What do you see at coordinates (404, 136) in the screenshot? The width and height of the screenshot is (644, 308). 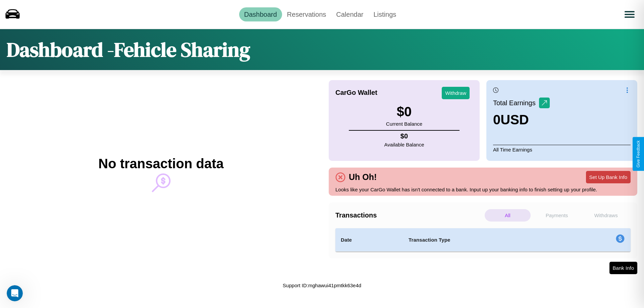 I see `h4: $ 0` at bounding box center [404, 136].